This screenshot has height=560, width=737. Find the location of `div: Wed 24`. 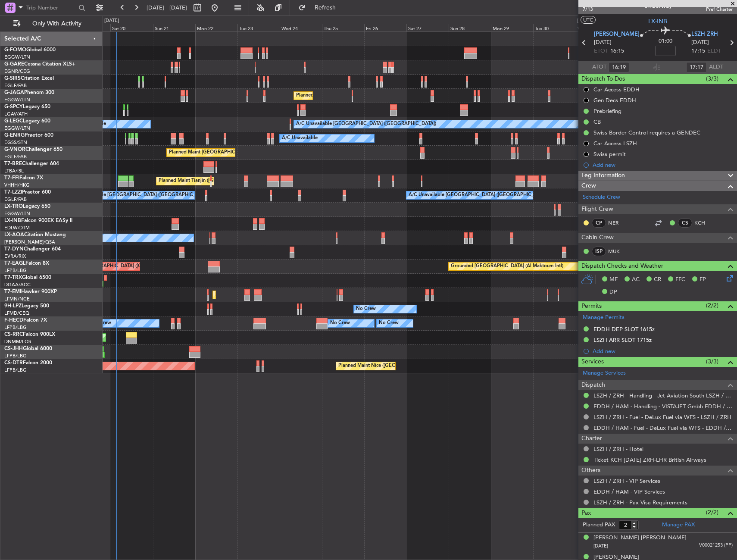

div: Wed 24 is located at coordinates (301, 28).